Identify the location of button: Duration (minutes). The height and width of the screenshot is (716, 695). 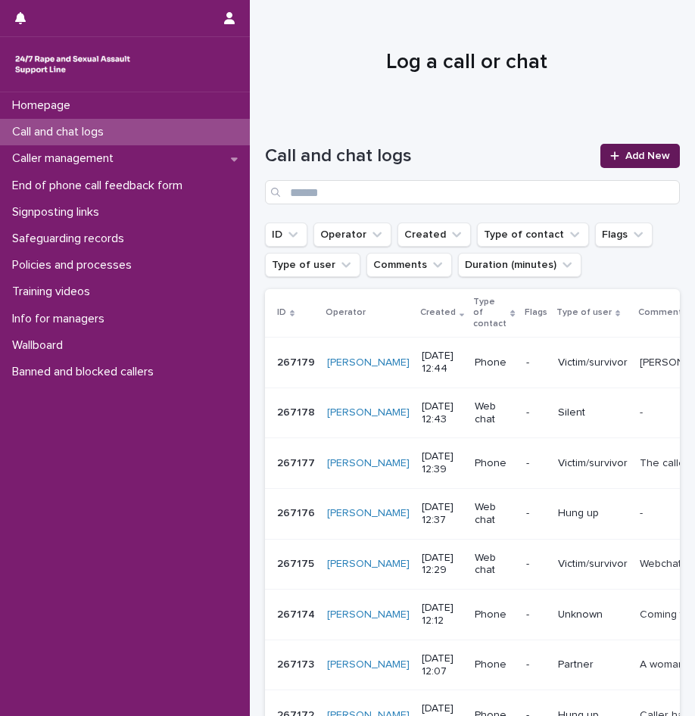
(519, 265).